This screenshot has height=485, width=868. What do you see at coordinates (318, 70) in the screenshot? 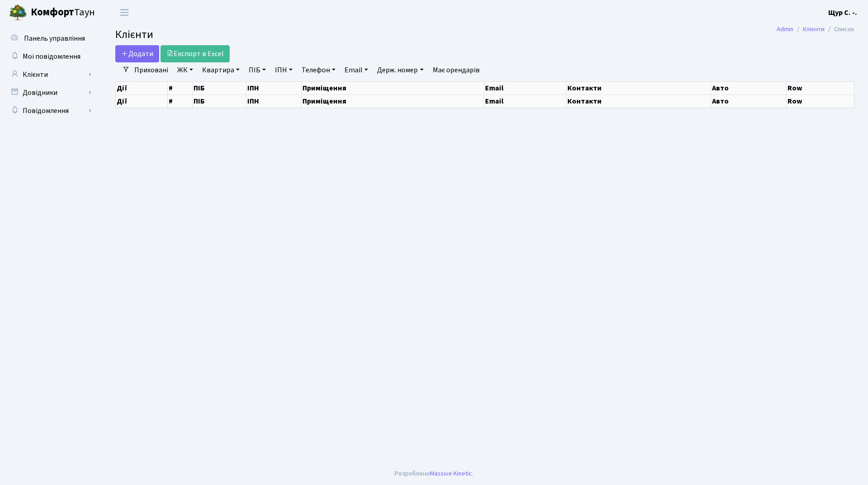
I see `a: Телефон` at bounding box center [318, 70].